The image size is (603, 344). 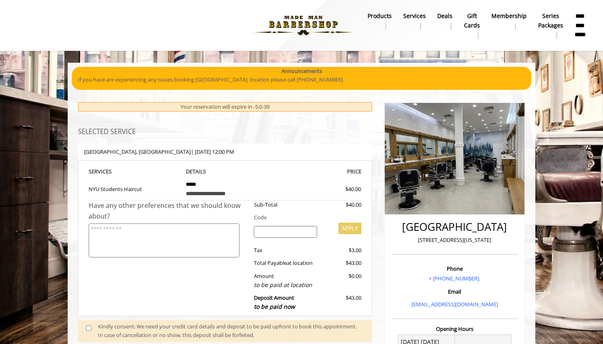 What do you see at coordinates (302, 71) in the screenshot?
I see `b: Announcements` at bounding box center [302, 71].